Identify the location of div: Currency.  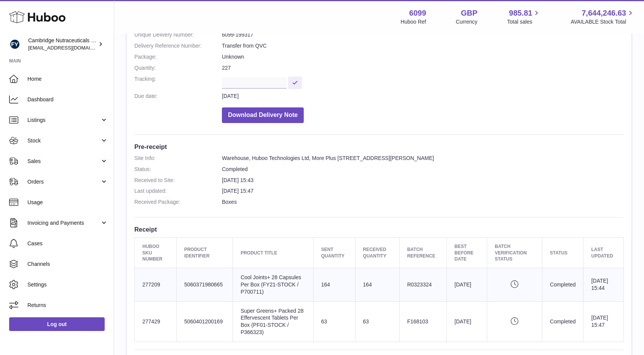
(467, 22).